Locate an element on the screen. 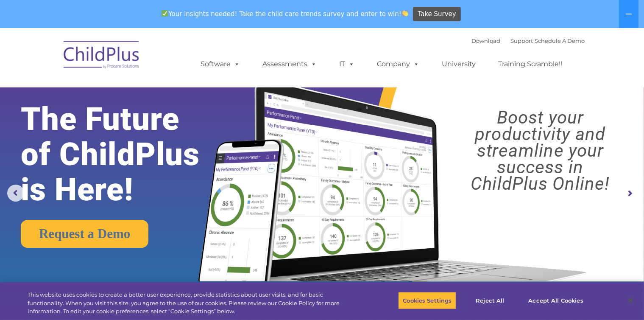  a: Software is located at coordinates (220, 64).